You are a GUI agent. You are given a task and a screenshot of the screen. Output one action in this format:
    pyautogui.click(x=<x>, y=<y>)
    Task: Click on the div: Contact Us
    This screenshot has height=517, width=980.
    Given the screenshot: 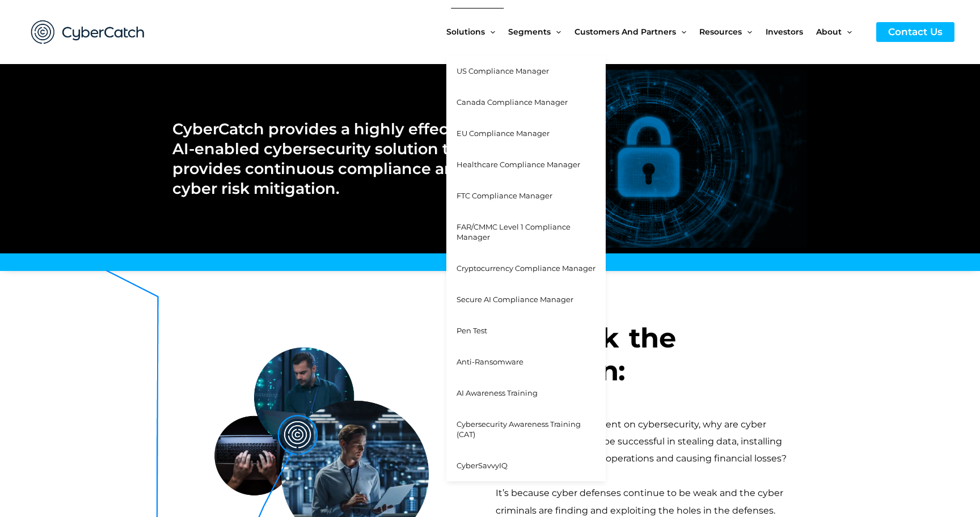 What is the action you would take?
    pyautogui.click(x=916, y=32)
    